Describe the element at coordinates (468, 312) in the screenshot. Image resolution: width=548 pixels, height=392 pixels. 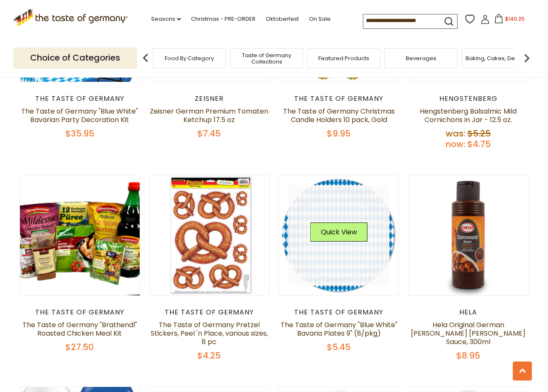
I see `div: Hela` at that location.